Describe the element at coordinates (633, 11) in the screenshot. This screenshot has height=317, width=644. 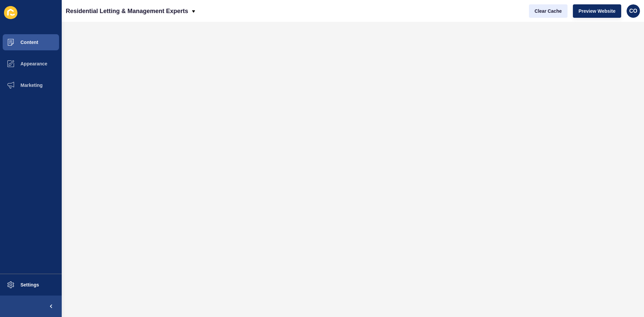
I see `span: CO` at that location.